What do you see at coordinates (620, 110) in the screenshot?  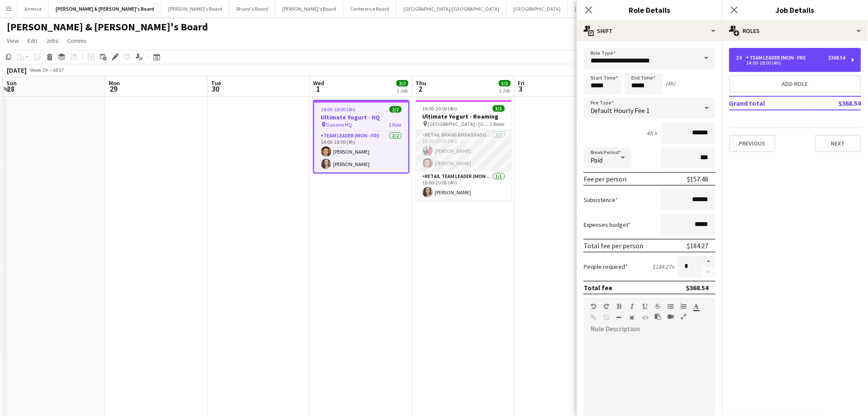 I see `span: Default Hourly Fee 1` at bounding box center [620, 110].